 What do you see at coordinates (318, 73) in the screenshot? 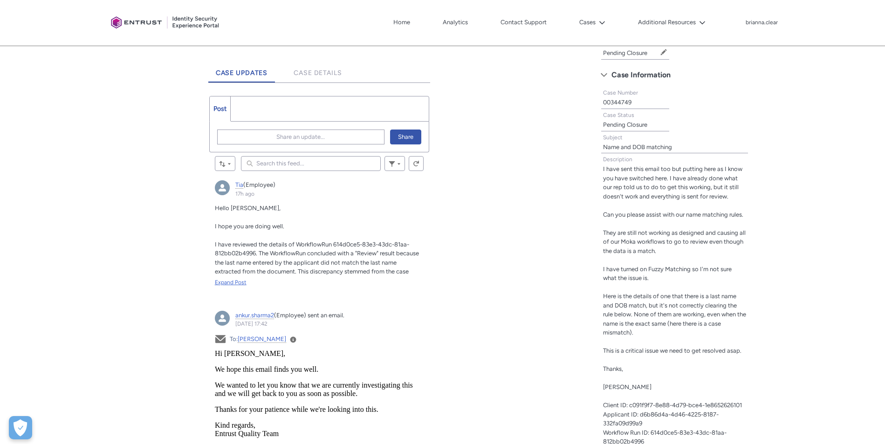
I see `span: Case Details` at bounding box center [318, 73].